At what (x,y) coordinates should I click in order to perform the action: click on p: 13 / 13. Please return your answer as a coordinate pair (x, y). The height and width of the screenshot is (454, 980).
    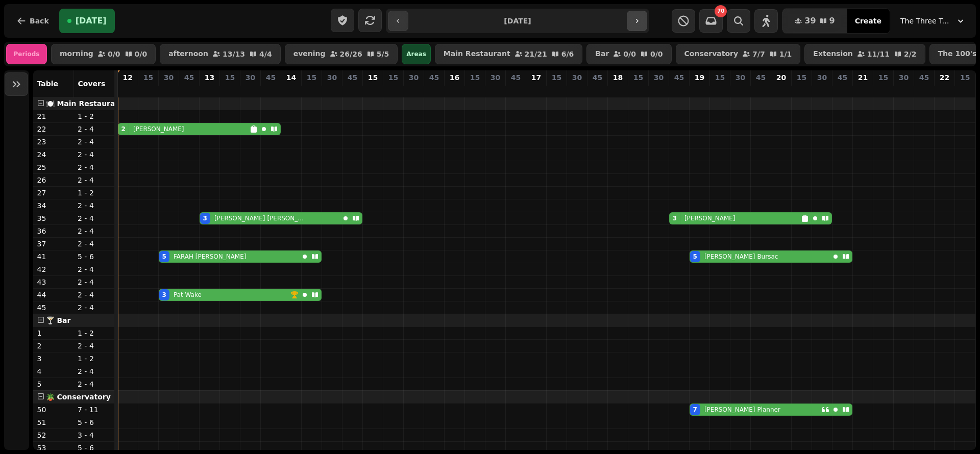
    Looking at the image, I should click on (234, 54).